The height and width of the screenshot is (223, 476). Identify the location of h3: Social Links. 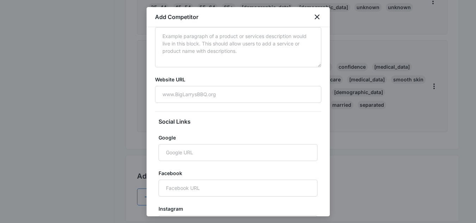
(238, 121).